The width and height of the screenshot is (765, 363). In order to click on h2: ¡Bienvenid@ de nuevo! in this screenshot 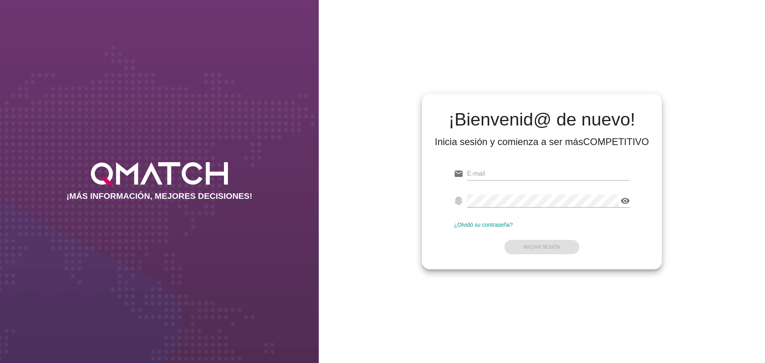, I will do `click(542, 120)`.